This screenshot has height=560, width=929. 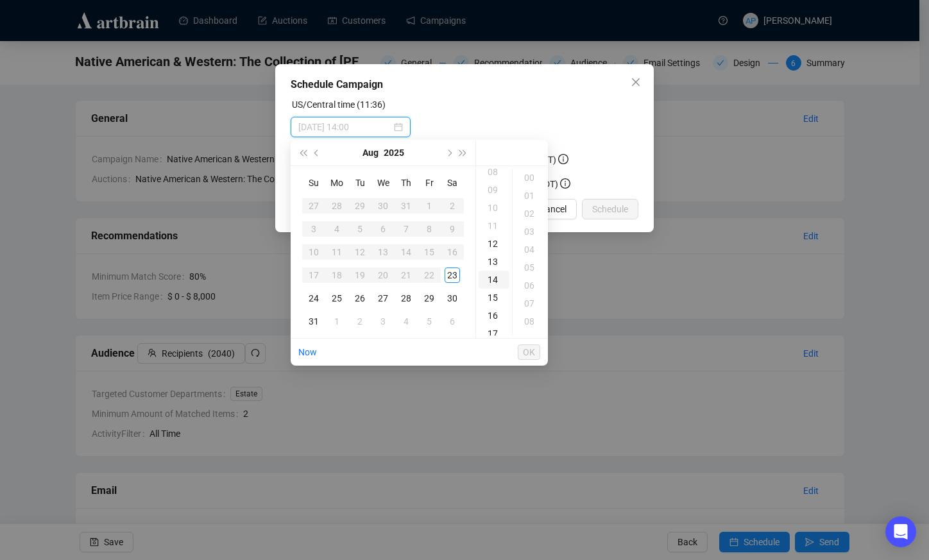 I want to click on td: 2025-08-05, so click(x=360, y=229).